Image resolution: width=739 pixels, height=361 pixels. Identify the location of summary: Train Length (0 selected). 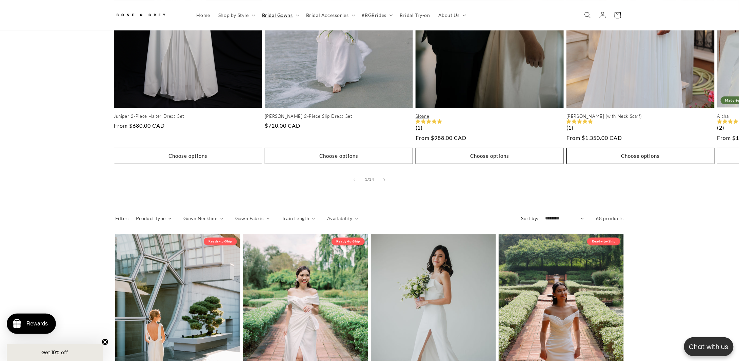
(298, 219).